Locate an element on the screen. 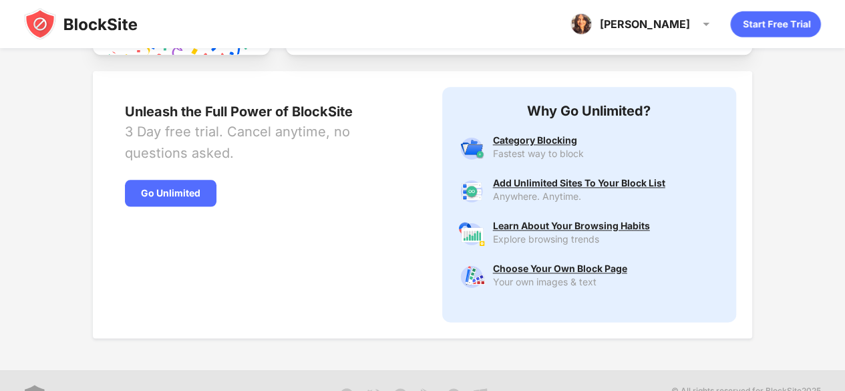 Image resolution: width=845 pixels, height=391 pixels. img: premium-insights.svg is located at coordinates (471, 234).